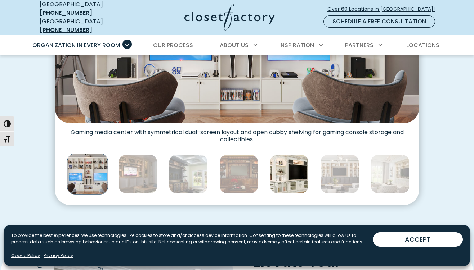  Describe the element at coordinates (173, 45) in the screenshot. I see `span: Our Process` at that location.